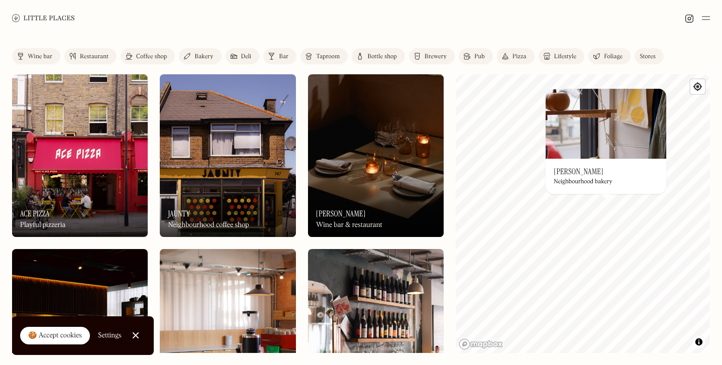  What do you see at coordinates (148, 56) in the screenshot?
I see `a: Coffee shop` at bounding box center [148, 56].